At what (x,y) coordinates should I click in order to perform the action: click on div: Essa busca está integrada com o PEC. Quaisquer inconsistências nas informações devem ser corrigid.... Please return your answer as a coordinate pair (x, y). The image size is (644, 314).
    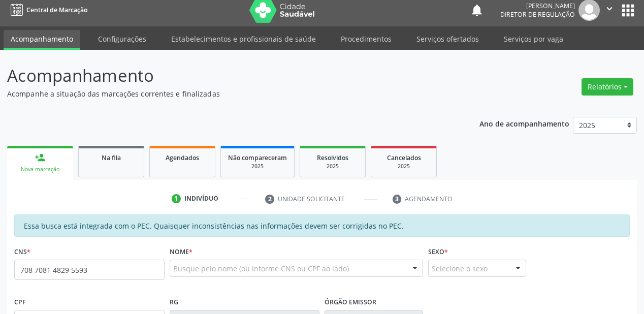
    Looking at the image, I should click on (322, 225).